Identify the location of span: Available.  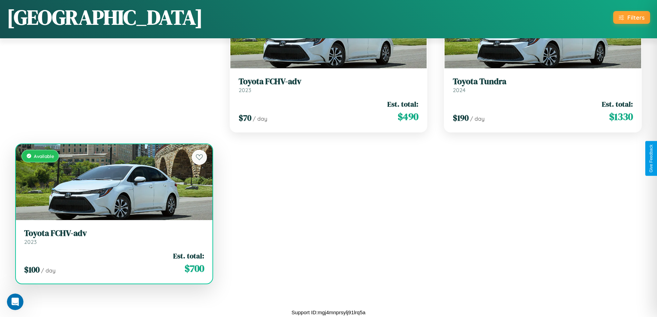
(44, 156).